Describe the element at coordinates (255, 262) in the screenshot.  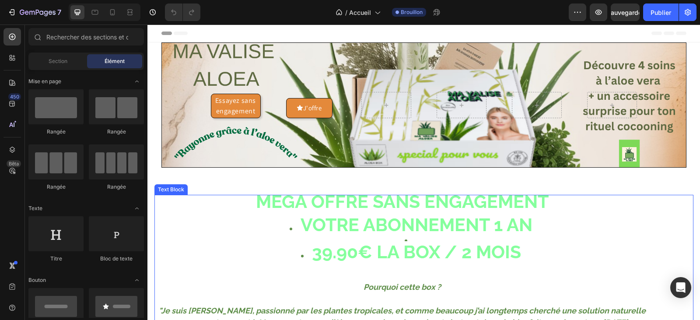
I see `strong: Pourquoi cette box ?` at that location.